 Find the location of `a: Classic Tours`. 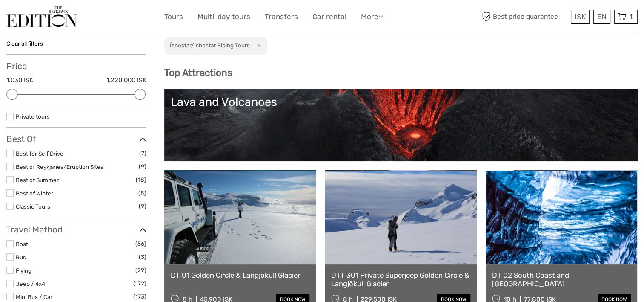

a: Classic Tours is located at coordinates (33, 206).